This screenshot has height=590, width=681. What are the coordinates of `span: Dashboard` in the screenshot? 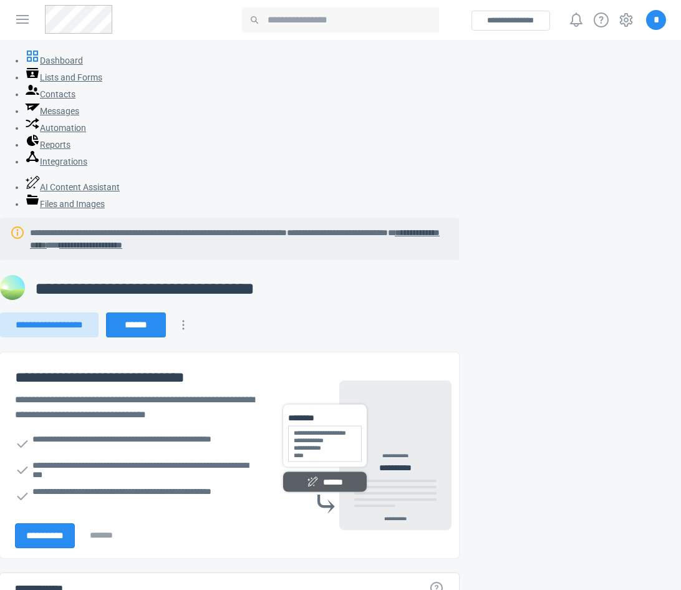 It's located at (61, 61).